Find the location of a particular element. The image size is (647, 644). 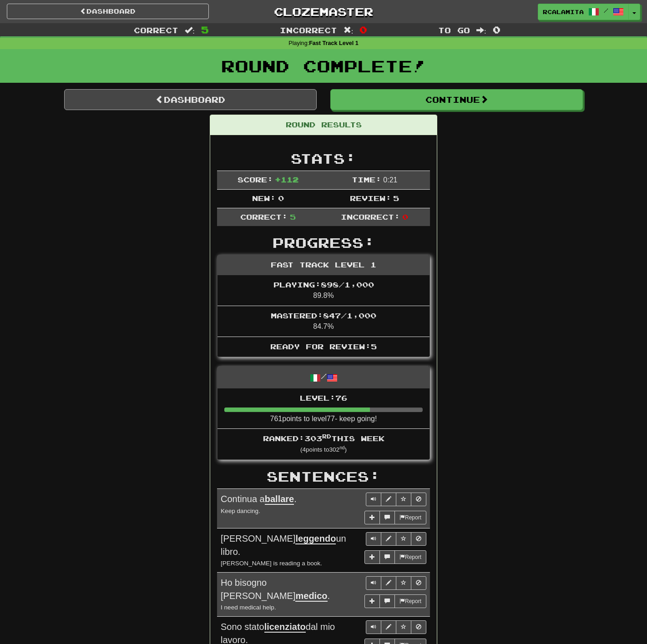

span: Level: 76 is located at coordinates (324, 397).